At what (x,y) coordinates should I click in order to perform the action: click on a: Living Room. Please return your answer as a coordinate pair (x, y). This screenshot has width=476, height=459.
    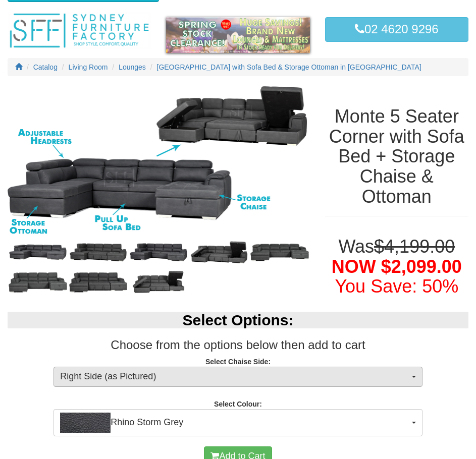
    Looking at the image, I should click on (88, 67).